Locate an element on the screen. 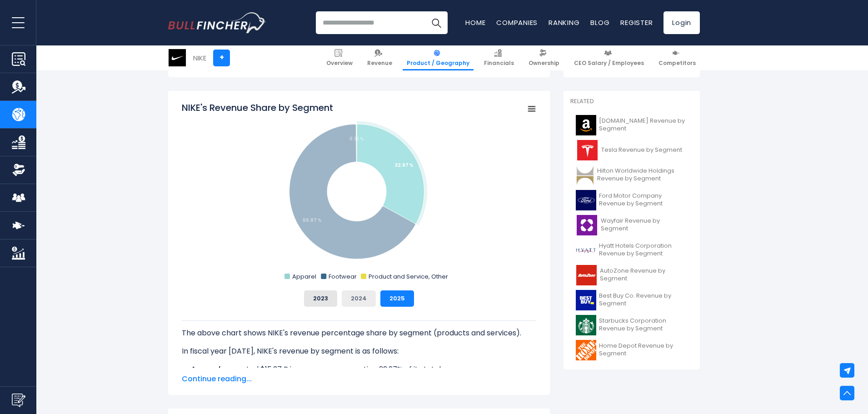  img: HD logo is located at coordinates (586, 350).